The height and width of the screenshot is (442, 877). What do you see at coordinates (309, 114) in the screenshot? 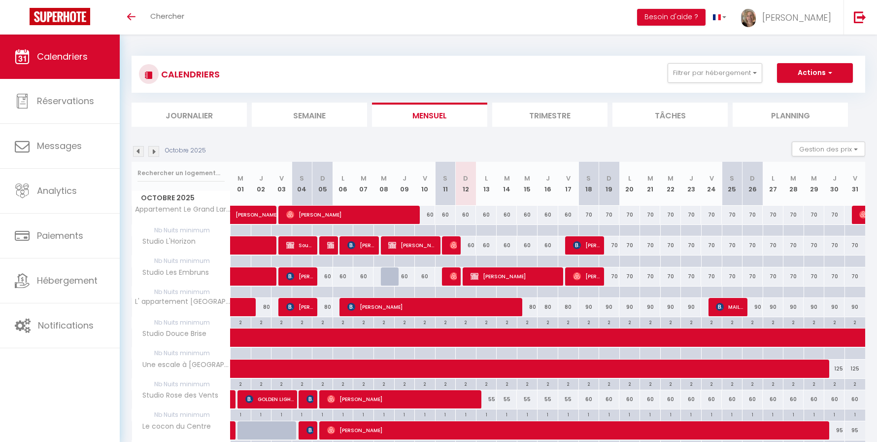
I see `li: Semaine` at bounding box center [309, 114].